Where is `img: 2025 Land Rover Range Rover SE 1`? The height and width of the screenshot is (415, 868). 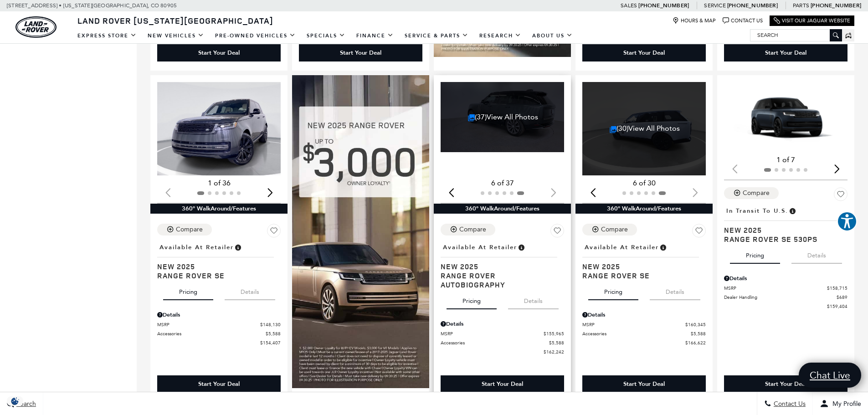
img: 2025 Land Rover Range Rover SE 1 is located at coordinates (220, 129).